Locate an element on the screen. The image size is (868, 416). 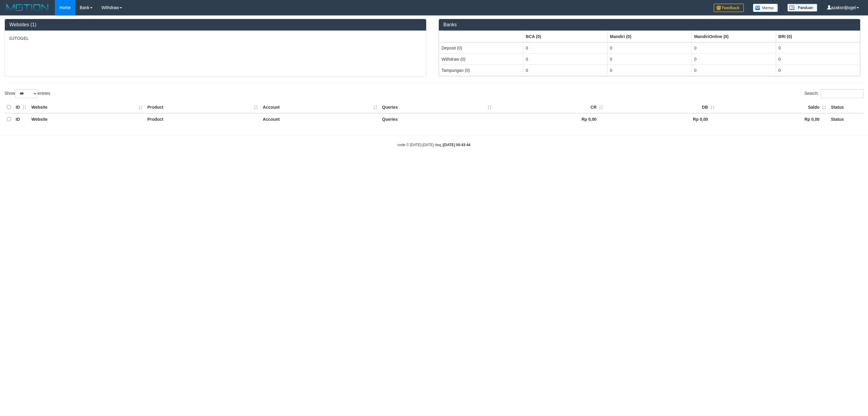
img: panduan.png is located at coordinates (802, 7).